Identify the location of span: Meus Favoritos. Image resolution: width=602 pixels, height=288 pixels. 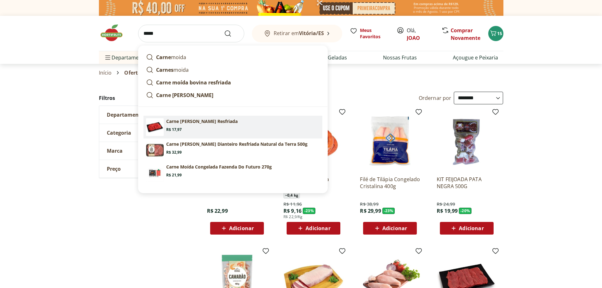
(375, 34).